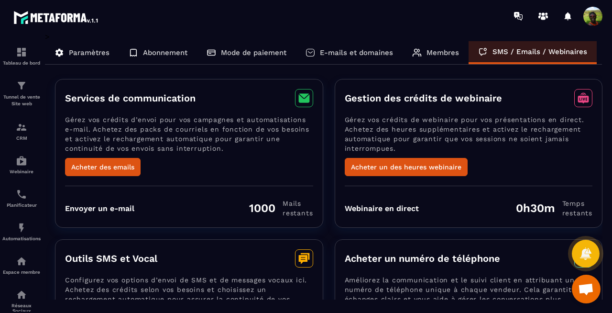  I want to click on h3: Acheter un numéro de téléphone, so click(422, 258).